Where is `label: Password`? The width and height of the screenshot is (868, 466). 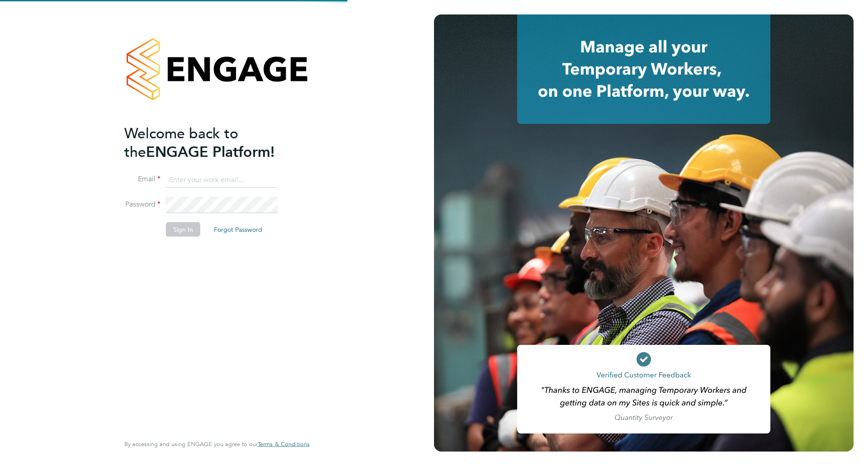 label: Password is located at coordinates (142, 204).